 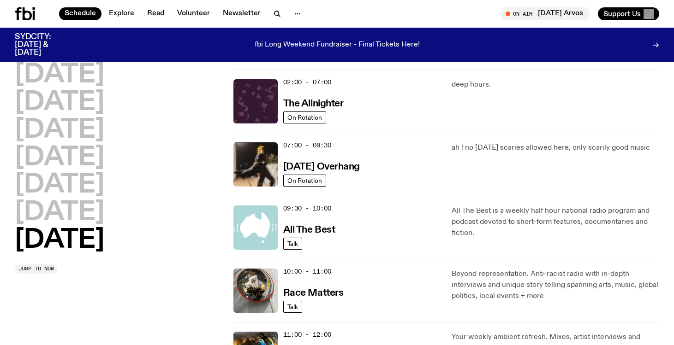 I want to click on span: 11:00 - 12:00, so click(x=307, y=335).